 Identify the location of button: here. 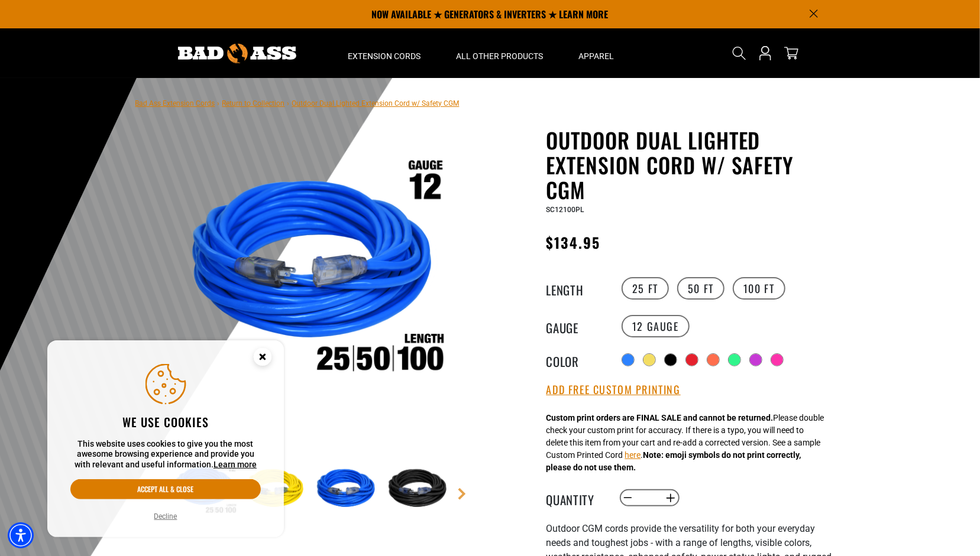
(633, 455).